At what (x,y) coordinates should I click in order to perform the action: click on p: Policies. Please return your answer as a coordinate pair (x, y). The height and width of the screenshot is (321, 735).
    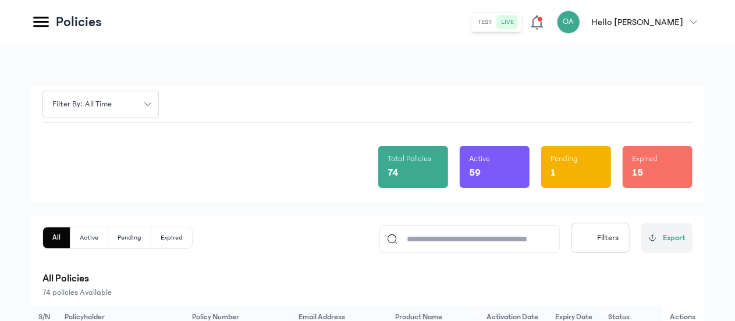
    Looking at the image, I should click on (79, 22).